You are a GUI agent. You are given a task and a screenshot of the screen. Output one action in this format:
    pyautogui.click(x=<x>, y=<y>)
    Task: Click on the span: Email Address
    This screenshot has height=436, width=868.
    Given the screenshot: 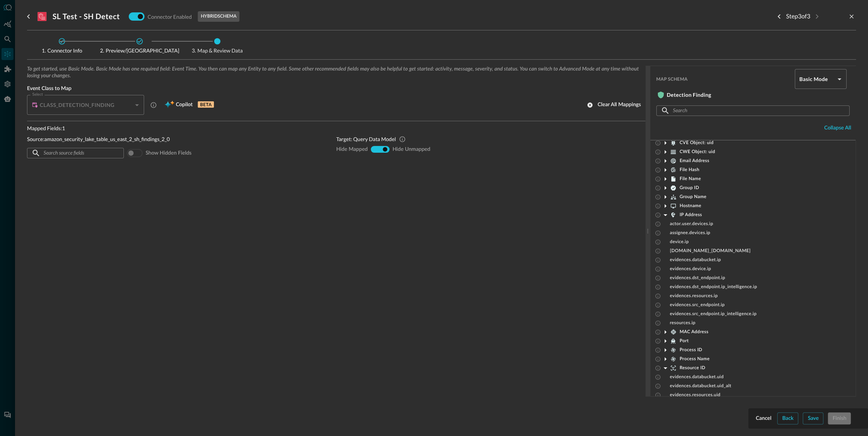 What is the action you would take?
    pyautogui.click(x=694, y=161)
    